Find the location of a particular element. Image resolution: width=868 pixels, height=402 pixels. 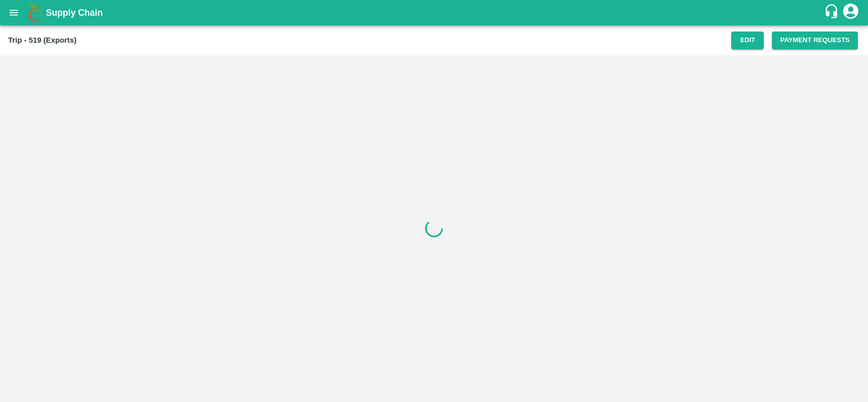

div: customer-support is located at coordinates (832, 13).